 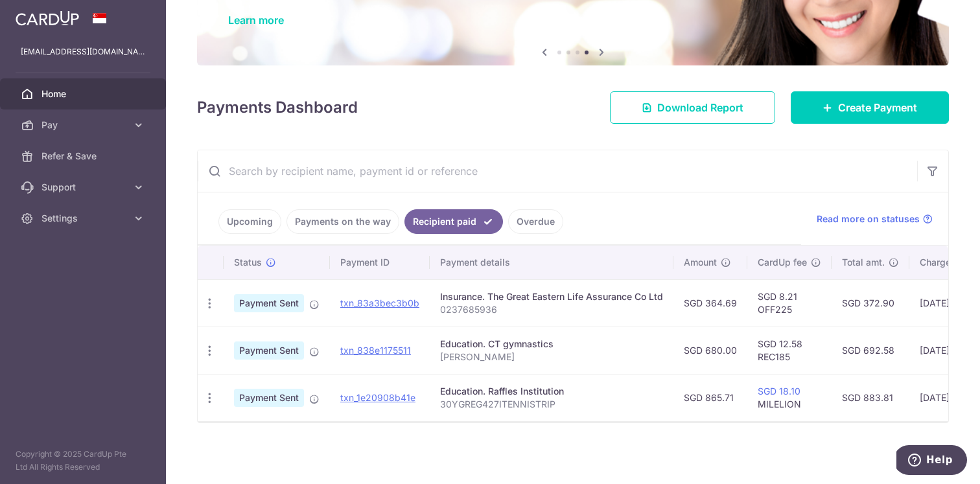 What do you see at coordinates (552, 392) in the screenshot?
I see `div: Education. Raffles Institution` at bounding box center [552, 392].